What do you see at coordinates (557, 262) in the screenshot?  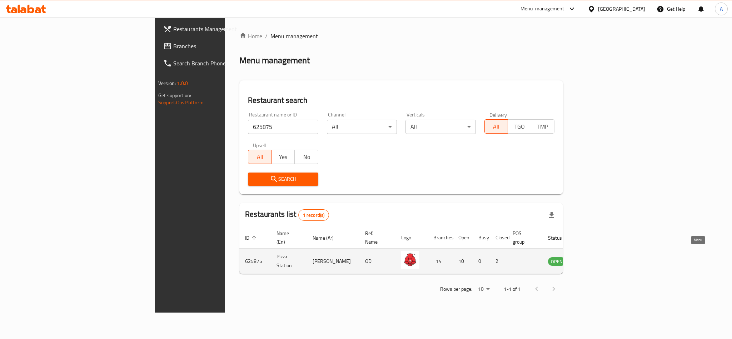 I see `div: OPEN` at bounding box center [557, 262].